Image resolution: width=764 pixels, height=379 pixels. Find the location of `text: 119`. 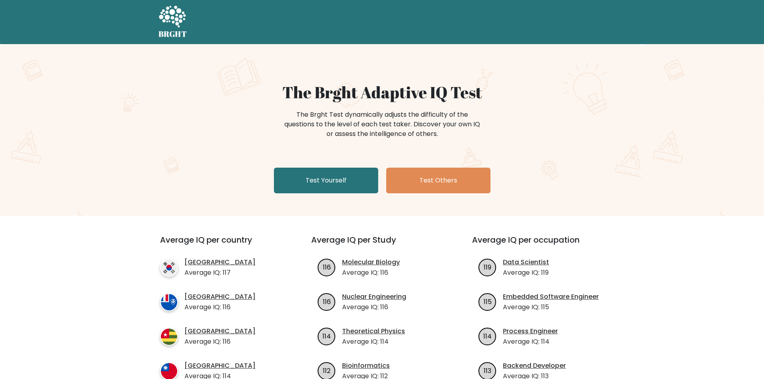

text: 119 is located at coordinates (487, 267).